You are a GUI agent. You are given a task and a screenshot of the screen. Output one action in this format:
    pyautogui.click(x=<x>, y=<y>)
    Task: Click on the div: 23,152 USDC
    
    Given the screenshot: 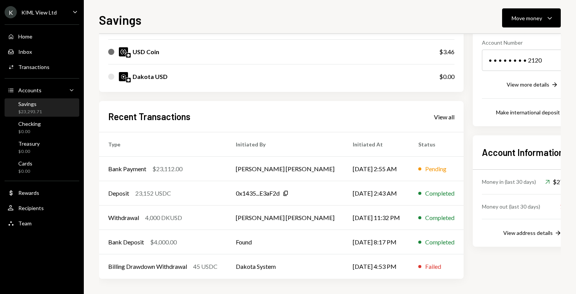 What is the action you would take?
    pyautogui.click(x=153, y=193)
    